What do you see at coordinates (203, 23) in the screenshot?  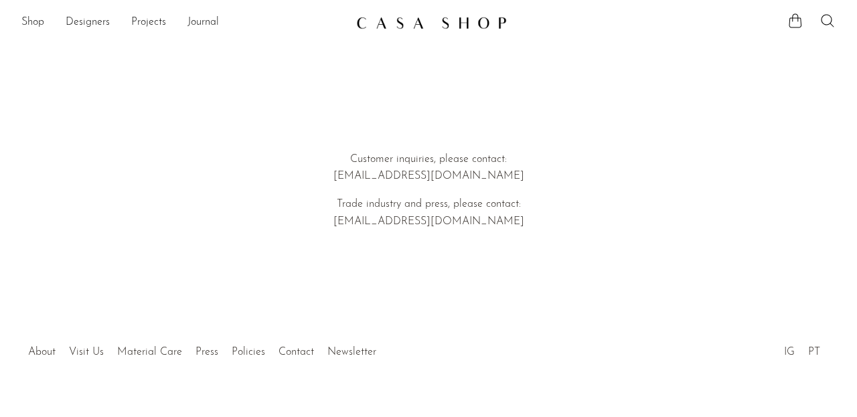 I see `a: Journal` at bounding box center [203, 23].